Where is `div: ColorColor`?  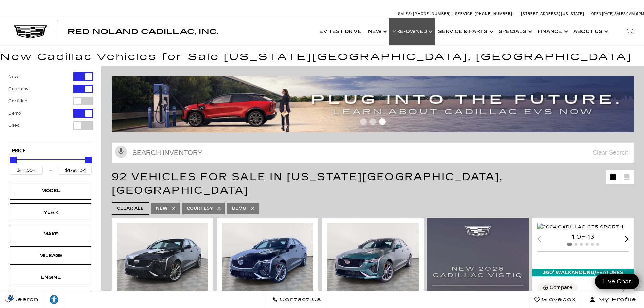 div: ColorColor is located at coordinates (51, 299).